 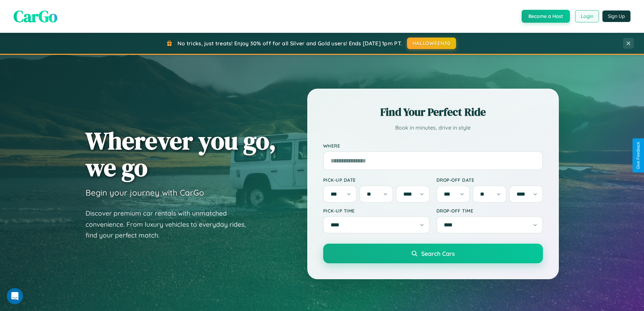 I want to click on h3: Begin your journey with CarGo, so click(x=145, y=192).